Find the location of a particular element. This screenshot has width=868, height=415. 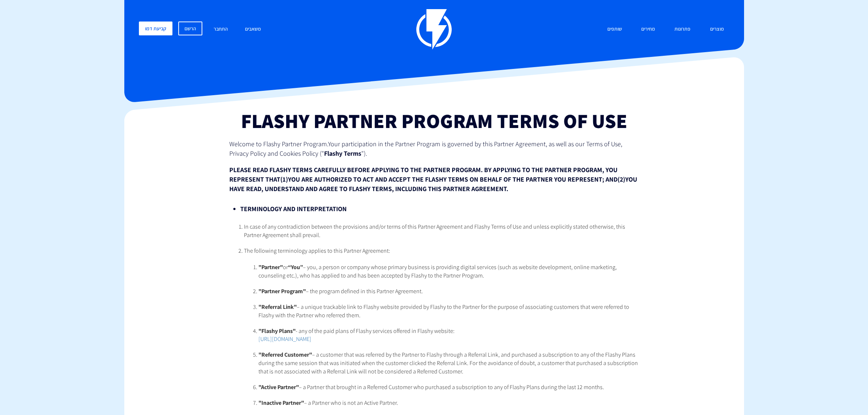

span: – a unique trackable link to Flashy website provided by Flashy to the Partner for the purpose of ... is located at coordinates (444, 311).